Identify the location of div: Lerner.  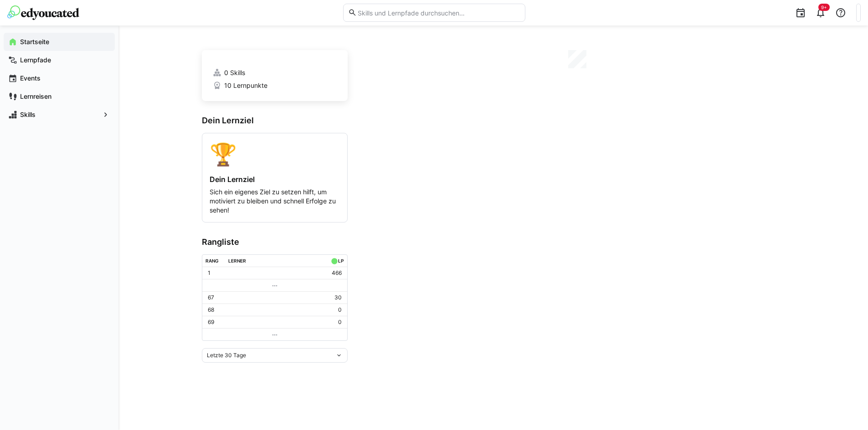
(237, 261).